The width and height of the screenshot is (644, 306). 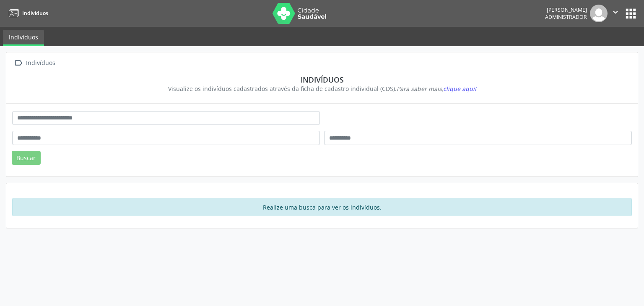 I want to click on div: Realize uma busca para ver os indivíduos., so click(x=322, y=207).